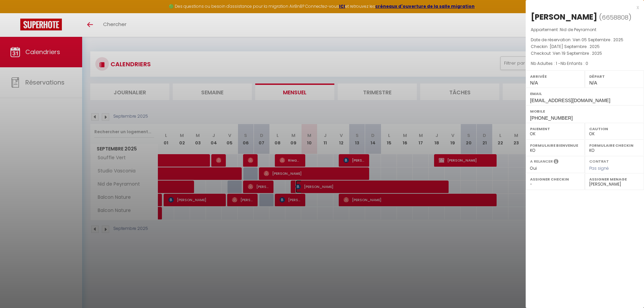  Describe the element at coordinates (614, 76) in the screenshot. I see `label: Départ` at that location.